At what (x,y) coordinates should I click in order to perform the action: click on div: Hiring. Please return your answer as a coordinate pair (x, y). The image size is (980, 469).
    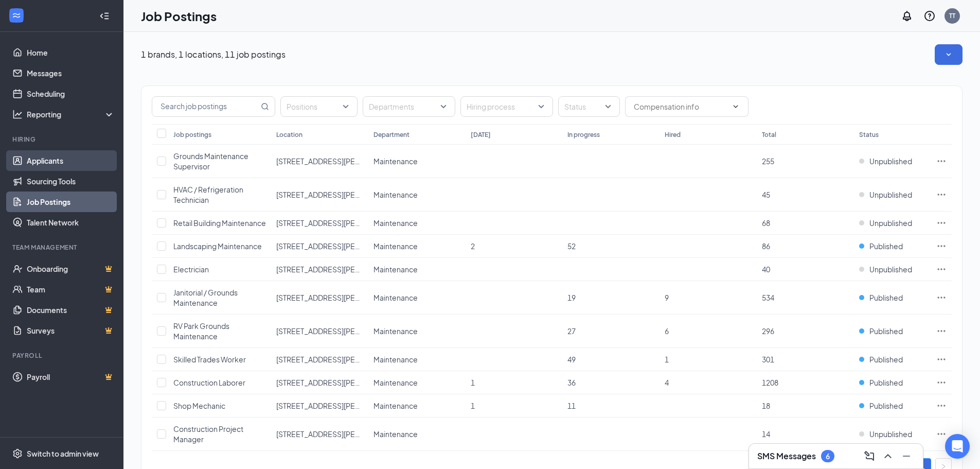
    Looking at the image, I should click on (62, 139).